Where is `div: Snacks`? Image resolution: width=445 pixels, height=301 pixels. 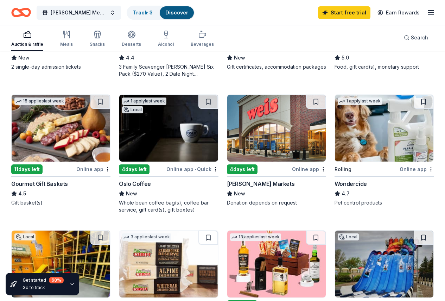 div: Snacks is located at coordinates (97, 44).